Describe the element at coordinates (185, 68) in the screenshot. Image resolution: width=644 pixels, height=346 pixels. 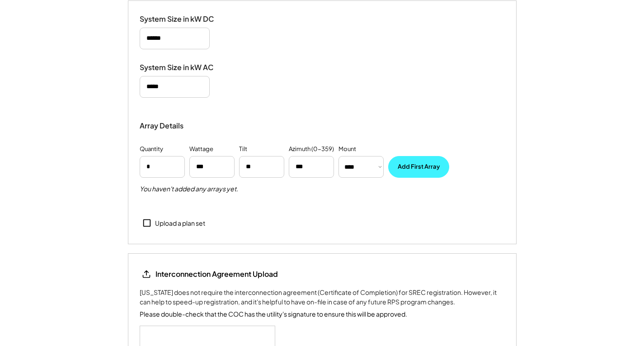
I see `div: System Size in kW AC` at that location.